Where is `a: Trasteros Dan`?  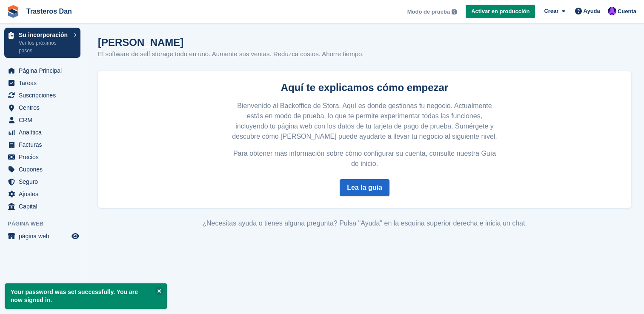
a: Trasteros Dan is located at coordinates (49, 11).